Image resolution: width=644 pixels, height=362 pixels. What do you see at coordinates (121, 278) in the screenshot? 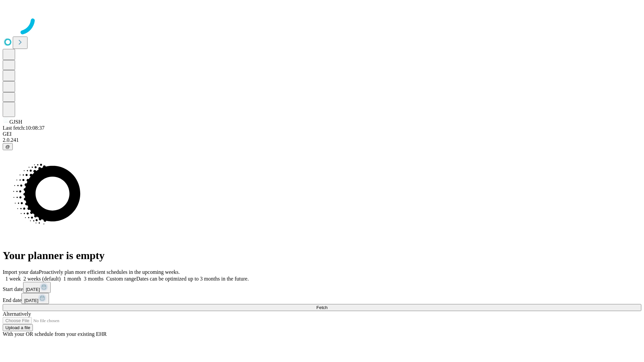
I see `span: Custom range` at bounding box center [121, 278].